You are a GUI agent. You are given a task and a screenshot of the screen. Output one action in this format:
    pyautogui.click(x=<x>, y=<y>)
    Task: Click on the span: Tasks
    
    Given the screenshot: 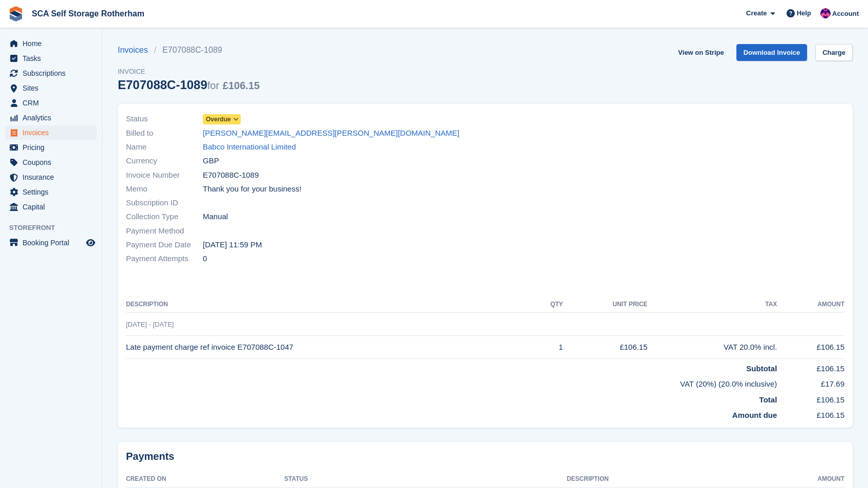 What is the action you would take?
    pyautogui.click(x=53, y=58)
    